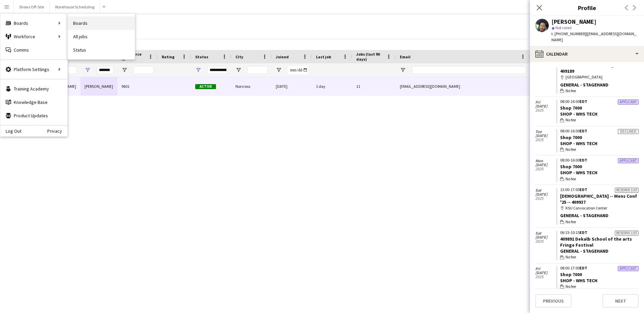 The width and height of the screenshot is (644, 313). I want to click on div: Calendar, so click(588, 54).